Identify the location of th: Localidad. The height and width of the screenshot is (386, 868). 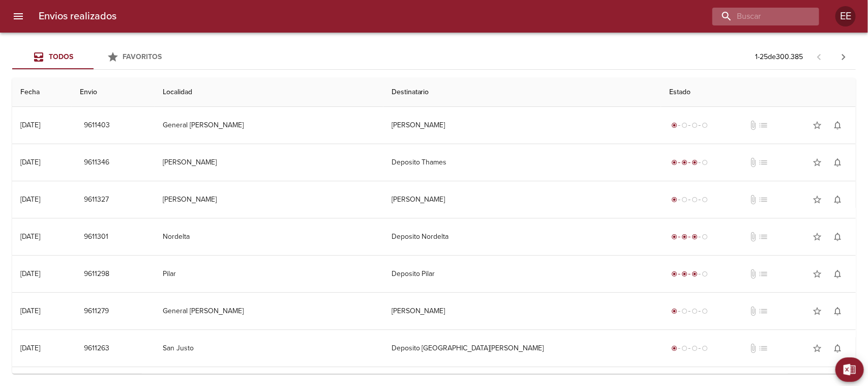
(269, 92).